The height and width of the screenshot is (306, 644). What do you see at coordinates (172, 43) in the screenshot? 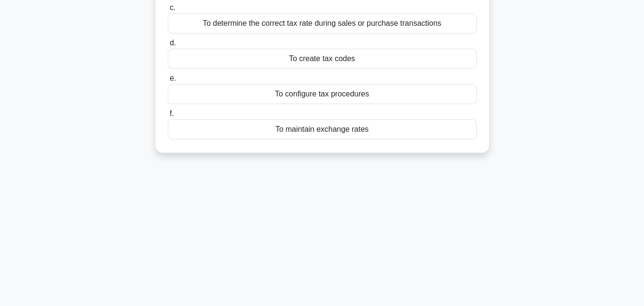
I see `span: d.` at bounding box center [172, 43].